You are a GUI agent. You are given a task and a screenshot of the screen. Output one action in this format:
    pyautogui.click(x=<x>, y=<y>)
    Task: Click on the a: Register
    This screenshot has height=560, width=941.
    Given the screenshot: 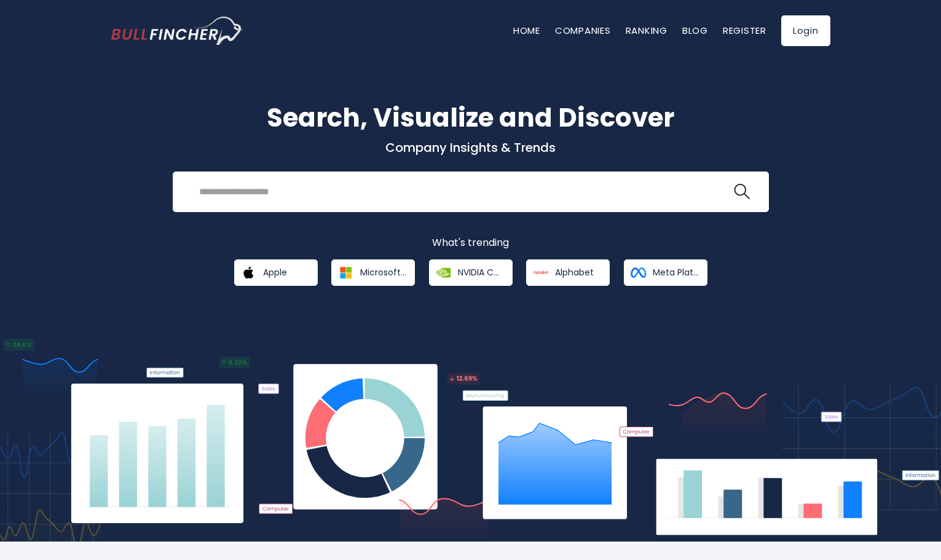 What is the action you would take?
    pyautogui.click(x=744, y=30)
    